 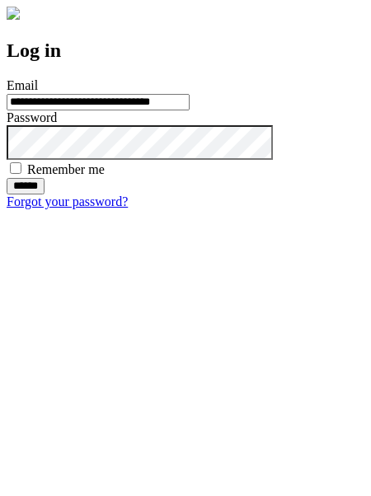 What do you see at coordinates (67, 201) in the screenshot?
I see `a: Forgot your password?` at bounding box center [67, 201].